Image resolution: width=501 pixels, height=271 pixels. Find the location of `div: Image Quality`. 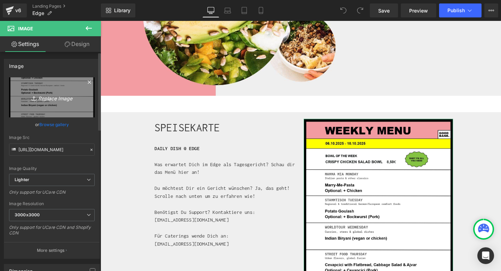

div: Image Quality is located at coordinates (52, 168).